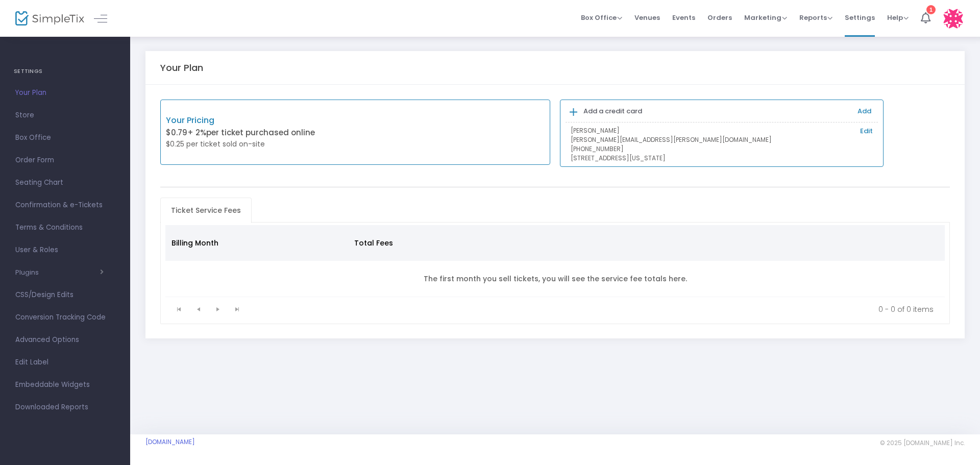 This screenshot has width=980, height=465. I want to click on span: Settings, so click(860, 17).